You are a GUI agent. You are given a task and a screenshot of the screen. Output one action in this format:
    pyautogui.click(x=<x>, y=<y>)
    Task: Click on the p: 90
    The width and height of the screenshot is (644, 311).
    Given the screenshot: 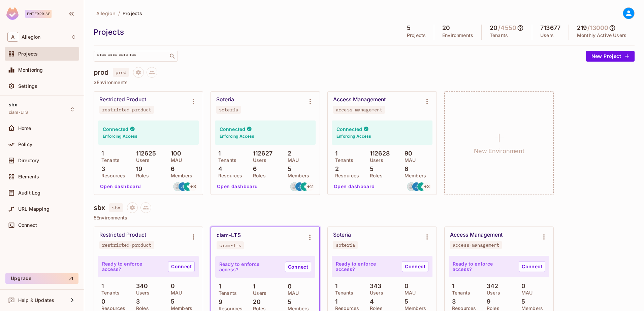 What is the action you would take?
    pyautogui.click(x=406, y=153)
    